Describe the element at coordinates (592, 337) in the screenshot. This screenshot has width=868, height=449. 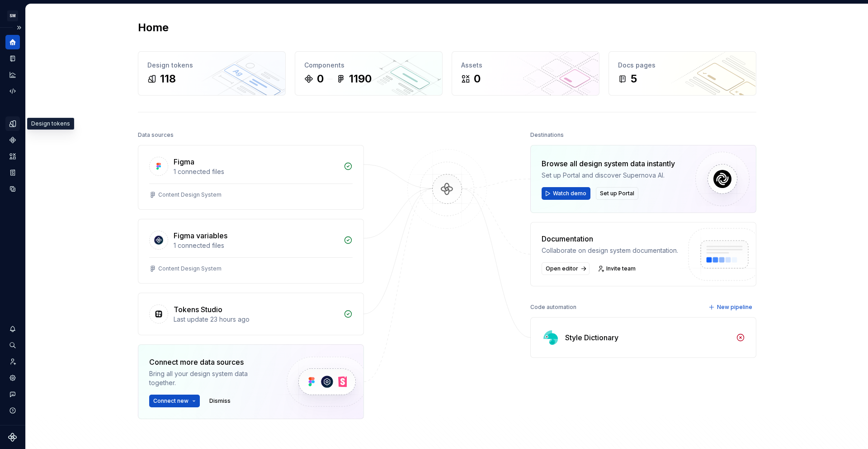
I see `div: Style Dictionary` at that location.